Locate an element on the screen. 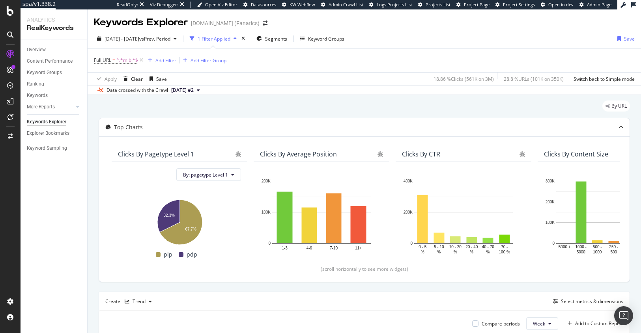  span: pdp is located at coordinates (192, 255).